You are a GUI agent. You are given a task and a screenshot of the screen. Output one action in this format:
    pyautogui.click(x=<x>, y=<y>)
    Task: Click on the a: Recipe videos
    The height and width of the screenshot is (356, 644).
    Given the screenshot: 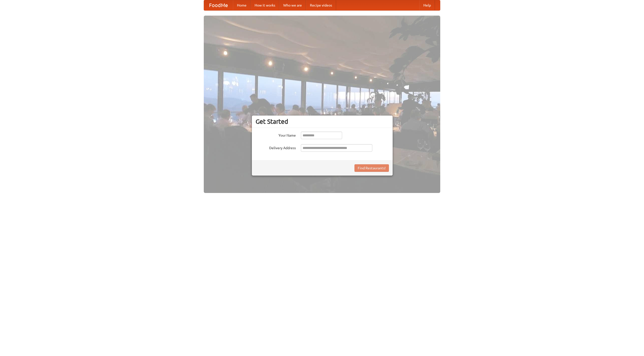 What is the action you would take?
    pyautogui.click(x=321, y=5)
    